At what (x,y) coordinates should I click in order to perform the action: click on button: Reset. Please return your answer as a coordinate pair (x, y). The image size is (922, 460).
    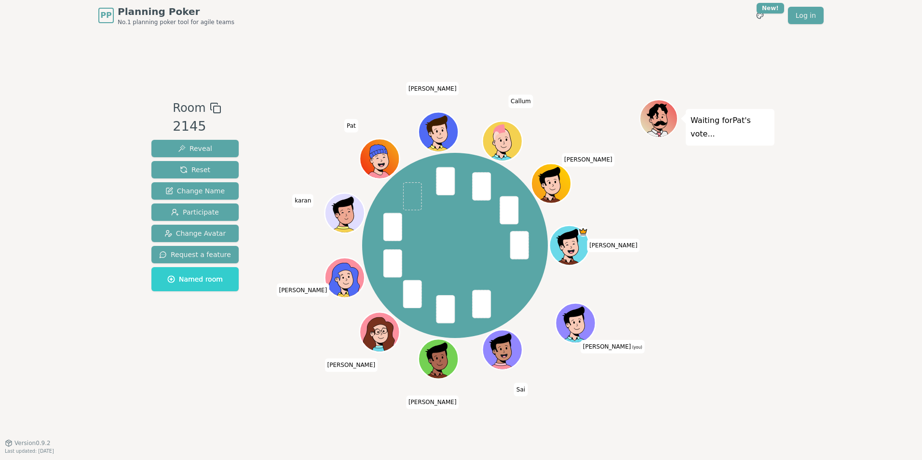
    Looking at the image, I should click on (195, 170).